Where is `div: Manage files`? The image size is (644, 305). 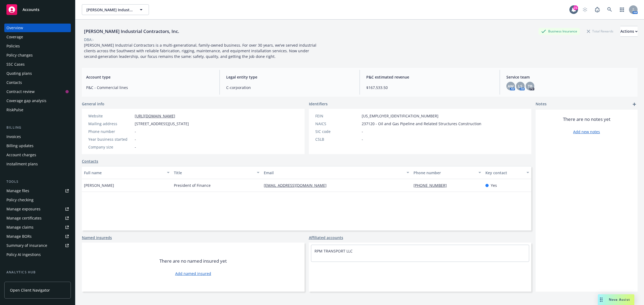
div: Manage files is located at coordinates (18, 191).